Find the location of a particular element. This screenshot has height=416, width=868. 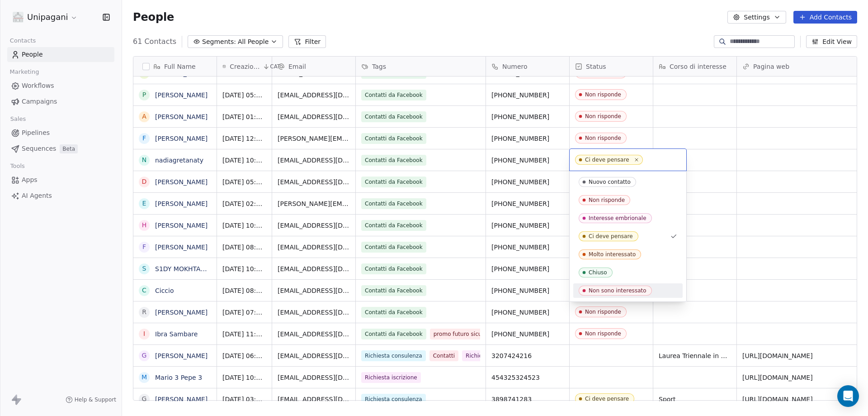

div: Non sono interessato is located at coordinates (618, 290).